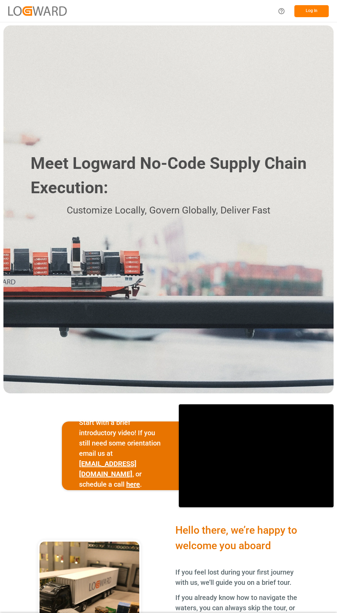  I want to click on button: Help Center, so click(281, 11).